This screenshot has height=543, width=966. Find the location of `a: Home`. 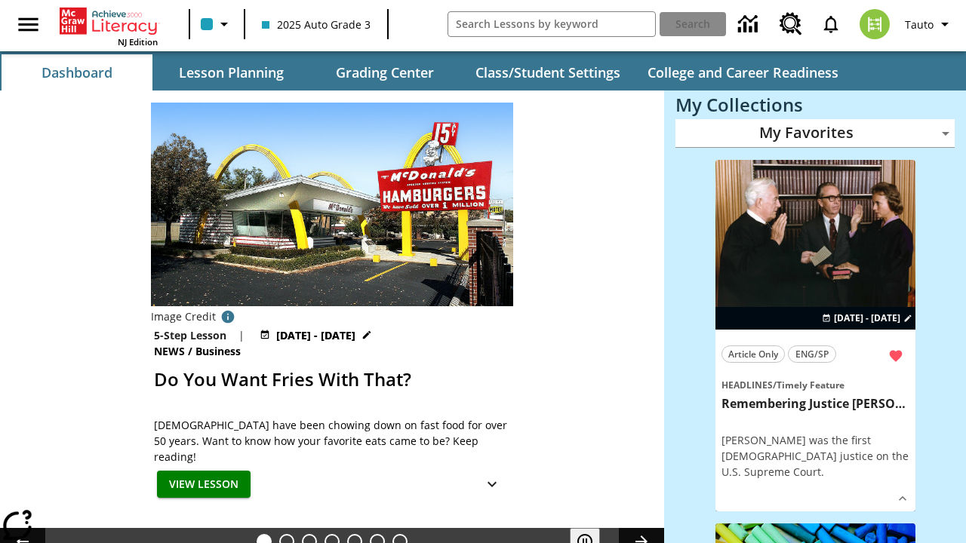

a: Home is located at coordinates (109, 21).